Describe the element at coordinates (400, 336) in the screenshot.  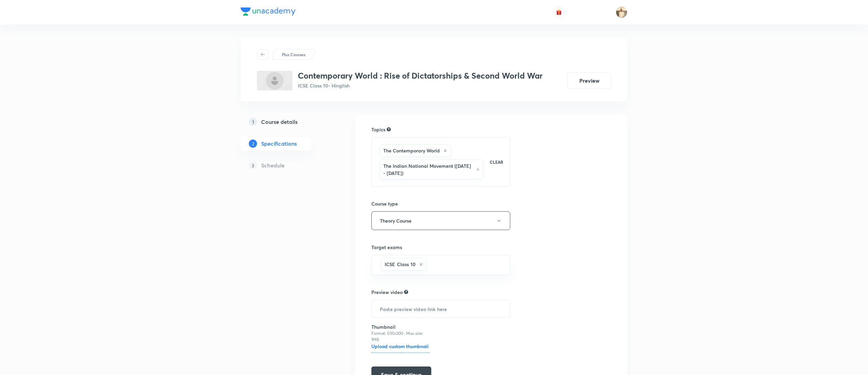
I see `p: Format: 500x300 · Max size: 1MB` at that location.